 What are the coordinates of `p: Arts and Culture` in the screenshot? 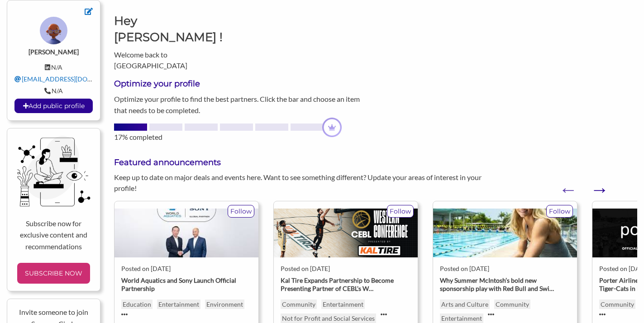 It's located at (465, 304).